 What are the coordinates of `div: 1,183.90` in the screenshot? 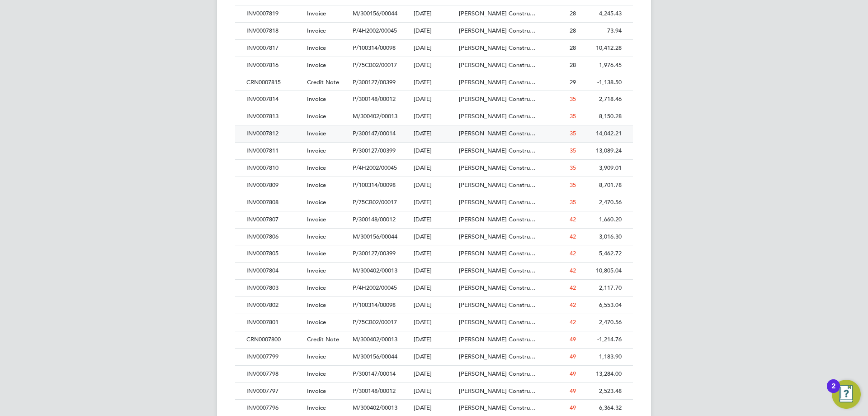 It's located at (600, 357).